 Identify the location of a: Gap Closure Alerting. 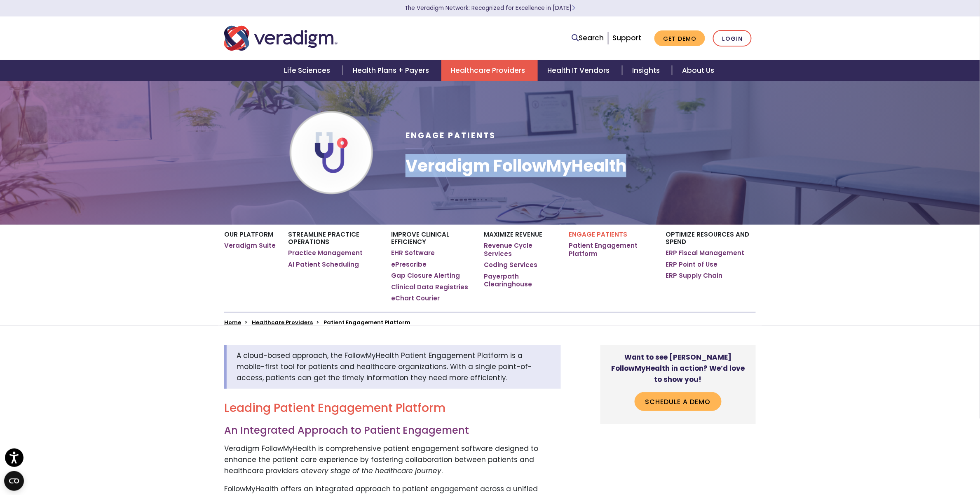
(425, 276).